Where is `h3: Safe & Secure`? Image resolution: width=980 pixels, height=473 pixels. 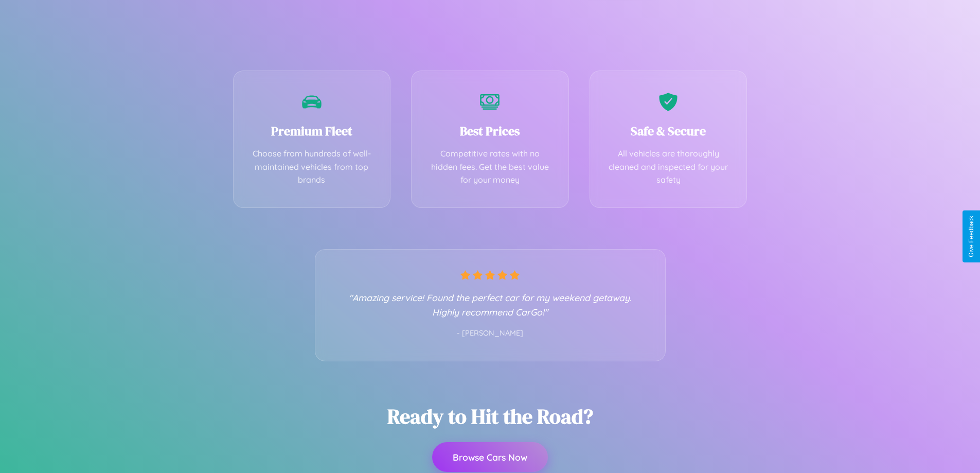 h3: Safe & Secure is located at coordinates (668, 131).